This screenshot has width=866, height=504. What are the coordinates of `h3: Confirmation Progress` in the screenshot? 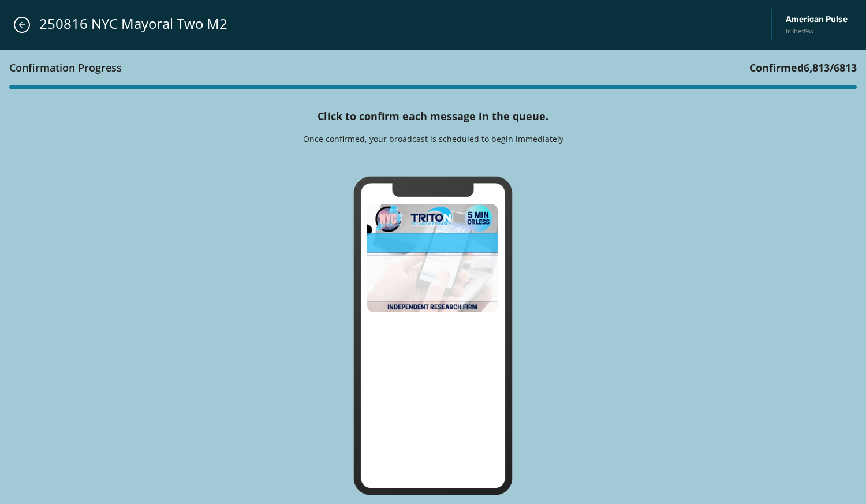 It's located at (65, 68).